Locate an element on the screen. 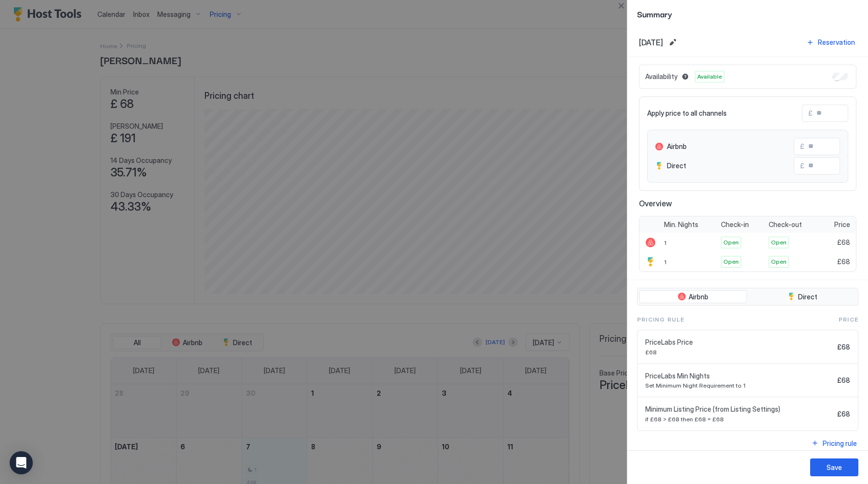 The image size is (868, 484). span: Pricing Rule is located at coordinates (661, 320).